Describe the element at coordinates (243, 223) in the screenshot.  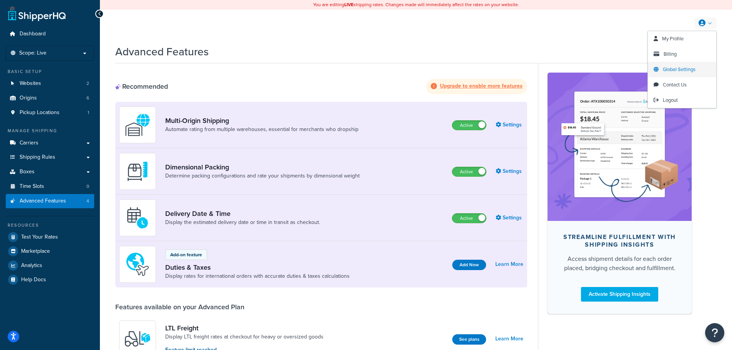
I see `a: Display the estimated delivery date or time in transit as checkout.` at that location.